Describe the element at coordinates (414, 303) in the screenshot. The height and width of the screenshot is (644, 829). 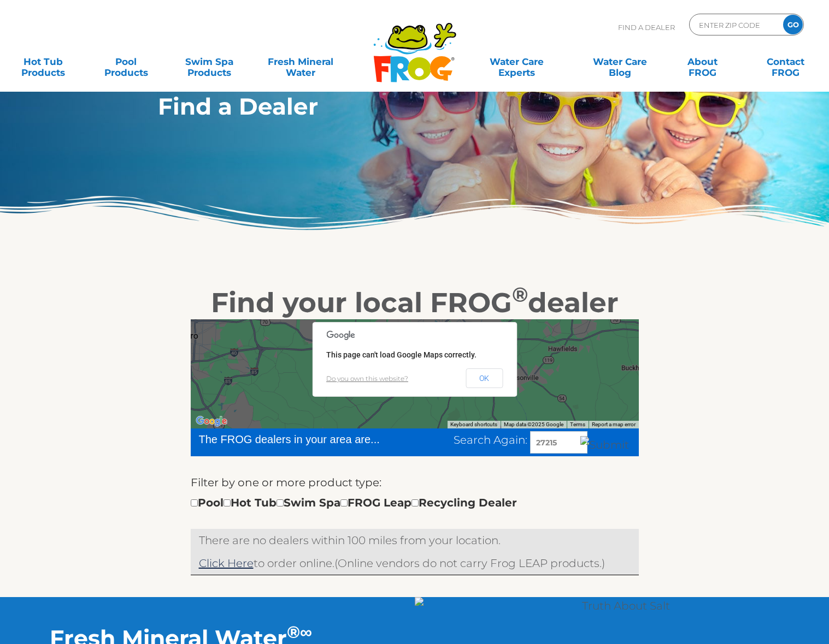
I see `h2: Find your local FROG dealer` at that location.